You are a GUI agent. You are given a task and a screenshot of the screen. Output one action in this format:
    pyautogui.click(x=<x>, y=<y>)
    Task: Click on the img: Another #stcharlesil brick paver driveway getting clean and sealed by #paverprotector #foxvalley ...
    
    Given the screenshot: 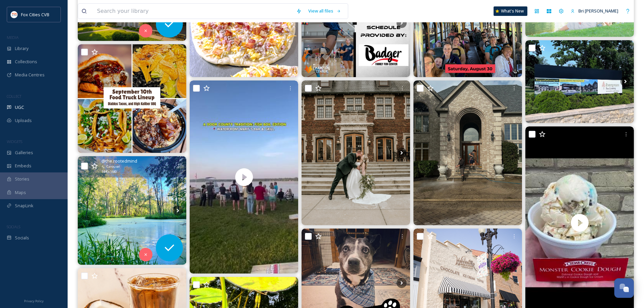 What is the action you would take?
    pyautogui.click(x=467, y=153)
    